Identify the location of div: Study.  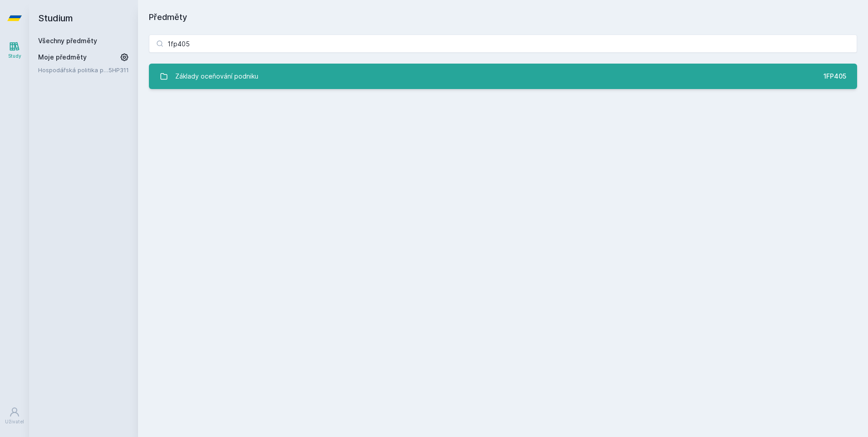
(14, 56).